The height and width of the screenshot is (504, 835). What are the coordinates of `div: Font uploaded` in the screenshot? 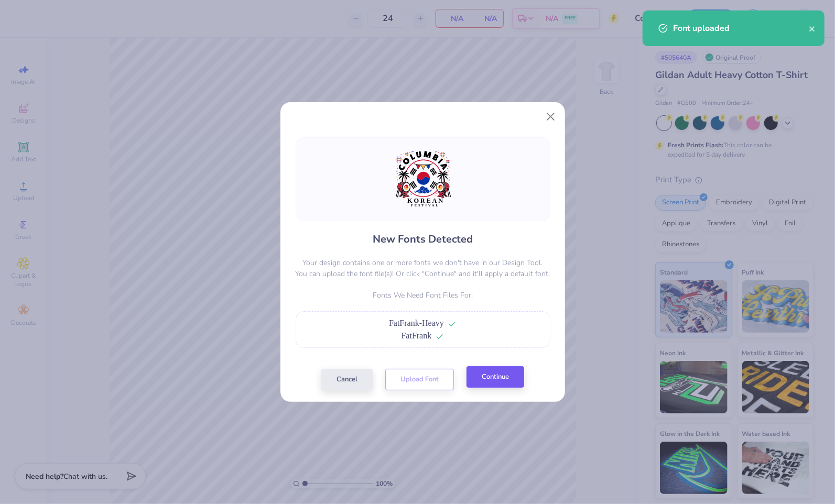 It's located at (741, 29).